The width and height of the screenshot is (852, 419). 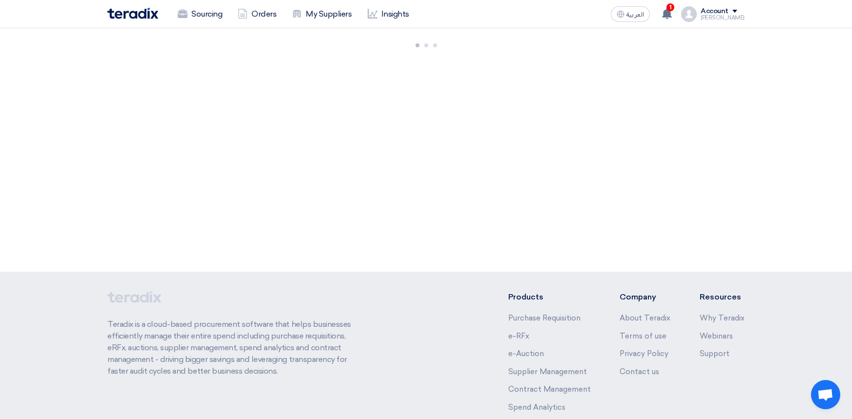 I want to click on img: Teradix logo, so click(x=133, y=13).